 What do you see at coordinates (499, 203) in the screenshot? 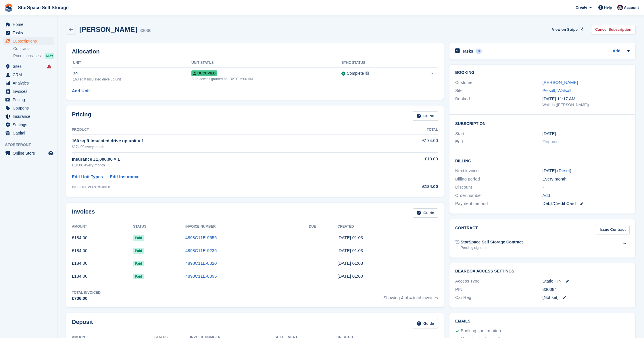
I see `div: Payment method` at bounding box center [499, 203].